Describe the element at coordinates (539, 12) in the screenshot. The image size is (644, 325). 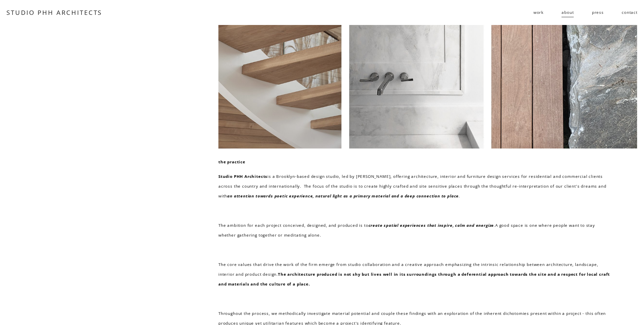
I see `span: work` at that location.